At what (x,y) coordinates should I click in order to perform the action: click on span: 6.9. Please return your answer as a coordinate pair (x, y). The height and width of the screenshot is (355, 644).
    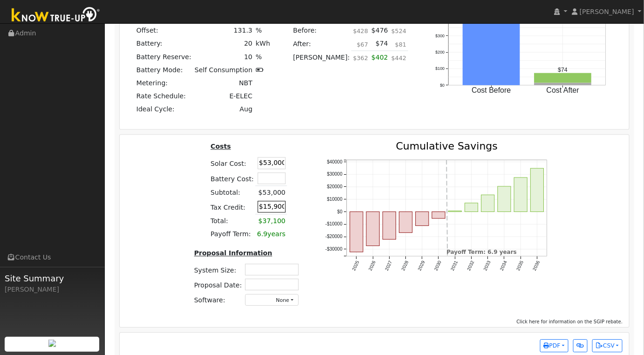
    Looking at the image, I should click on (263, 234).